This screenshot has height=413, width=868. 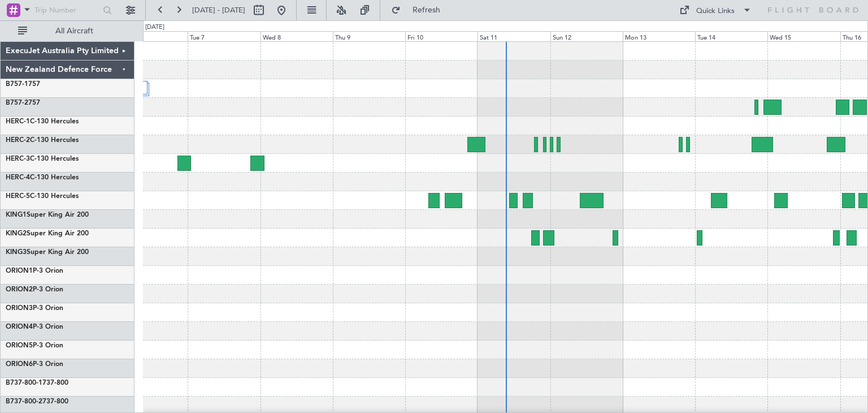 What do you see at coordinates (803, 36) in the screenshot?
I see `div: Wed 15` at bounding box center [803, 36].